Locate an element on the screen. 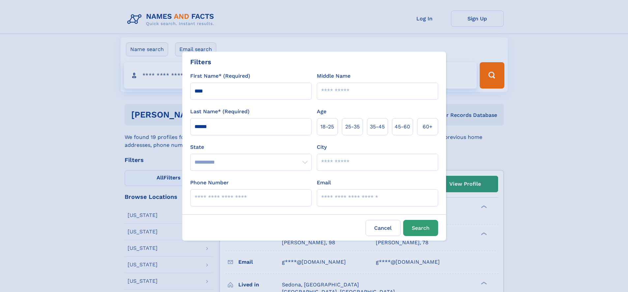  label: First Name* (Required) is located at coordinates (220, 76).